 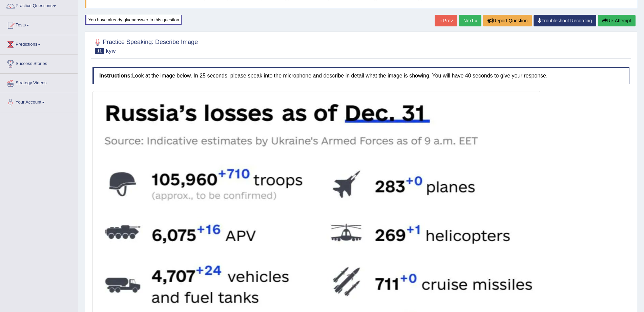 I want to click on button: Re-Attempt, so click(x=616, y=21).